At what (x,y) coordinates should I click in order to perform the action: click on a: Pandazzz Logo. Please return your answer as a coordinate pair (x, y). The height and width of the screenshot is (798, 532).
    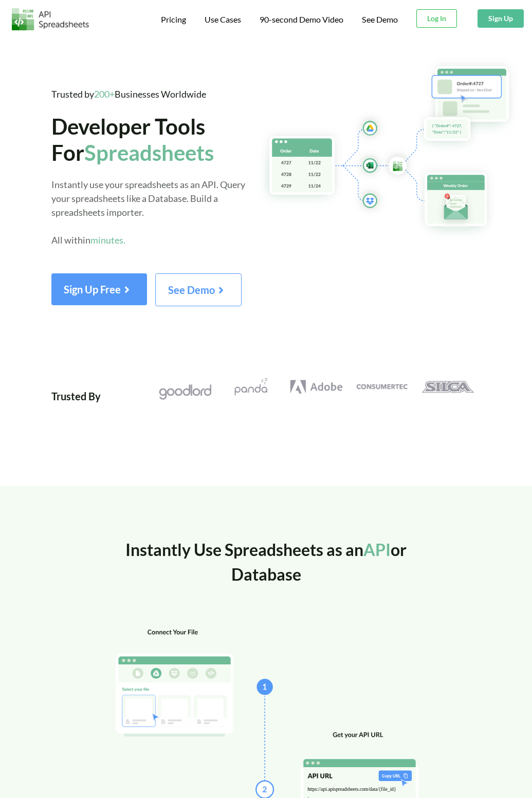
    Looking at the image, I should click on (251, 387).